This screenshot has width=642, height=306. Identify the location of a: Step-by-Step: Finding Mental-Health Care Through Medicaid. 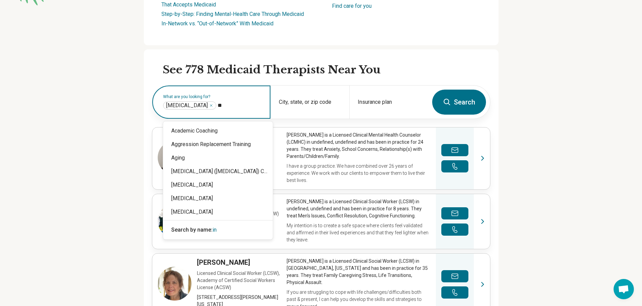
(233, 14).